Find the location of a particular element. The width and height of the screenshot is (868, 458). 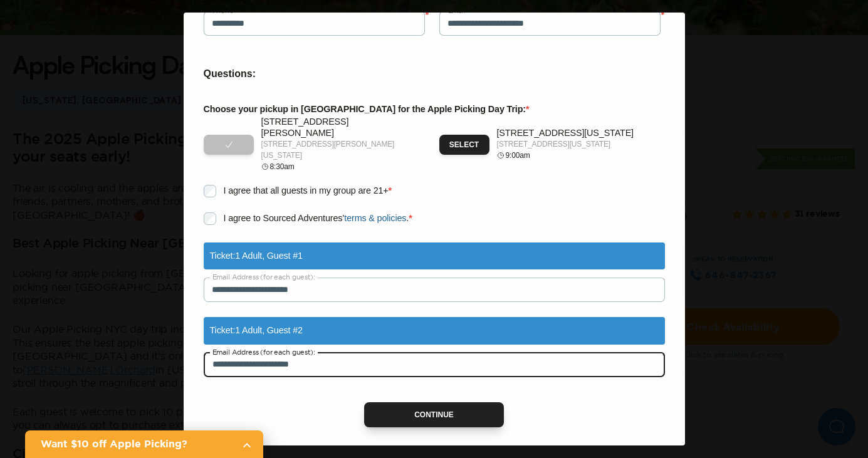

a: terms & policies is located at coordinates (375, 219).